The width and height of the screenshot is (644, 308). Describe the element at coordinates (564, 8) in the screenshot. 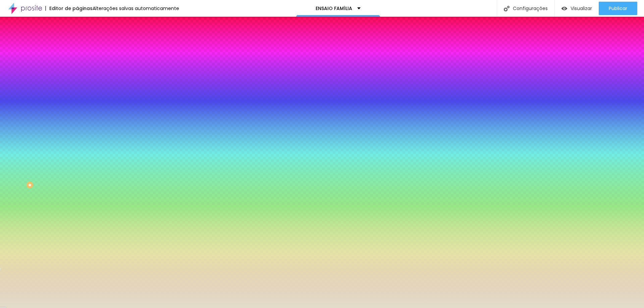

I see `img: view-1.svg` at that location.